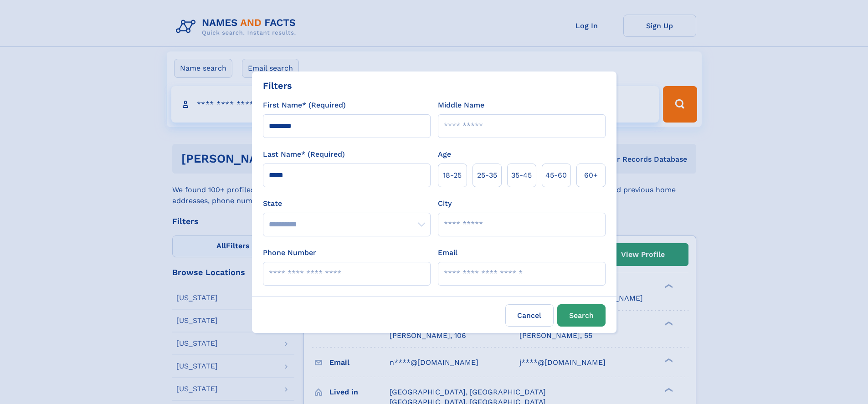 Image resolution: width=868 pixels, height=404 pixels. What do you see at coordinates (461, 105) in the screenshot?
I see `label: Middle Name` at bounding box center [461, 105].